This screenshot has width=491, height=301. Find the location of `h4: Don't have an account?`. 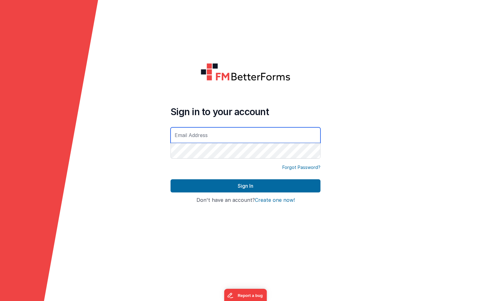

h4: Don't have an account? is located at coordinates (246, 200).